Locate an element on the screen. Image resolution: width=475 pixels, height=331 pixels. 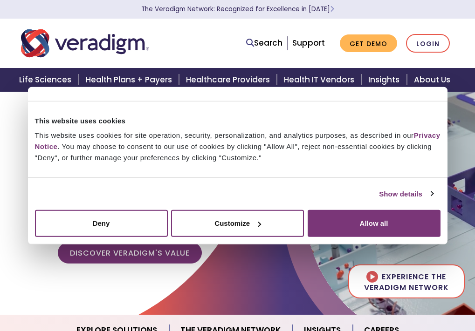
a: Search is located at coordinates (264, 43).